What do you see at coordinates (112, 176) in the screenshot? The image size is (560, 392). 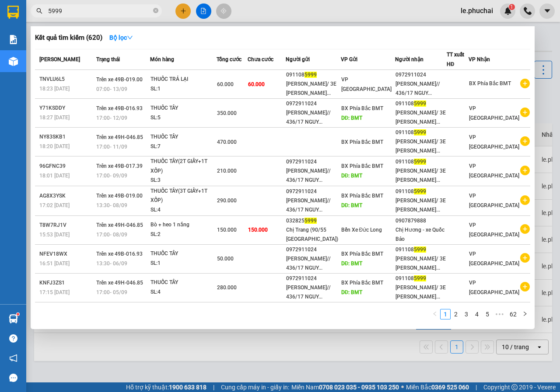 I see `span: 17:00 - 09/09` at bounding box center [112, 176].